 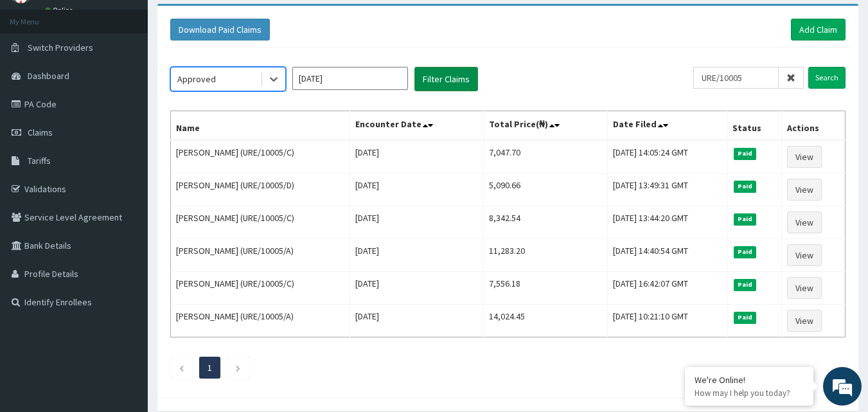 What do you see at coordinates (827, 78) in the screenshot?
I see `input: Search` at bounding box center [827, 78].